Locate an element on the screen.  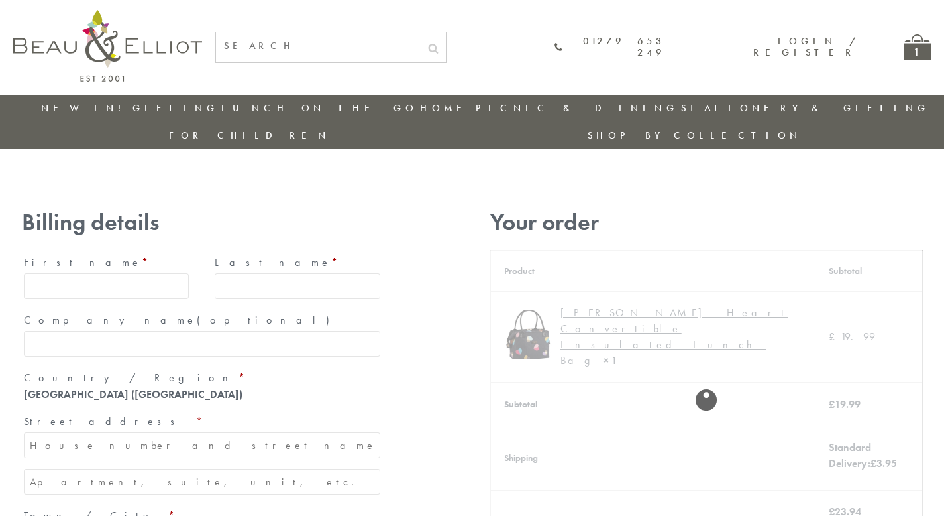
input: SEARCH is located at coordinates (318, 46).